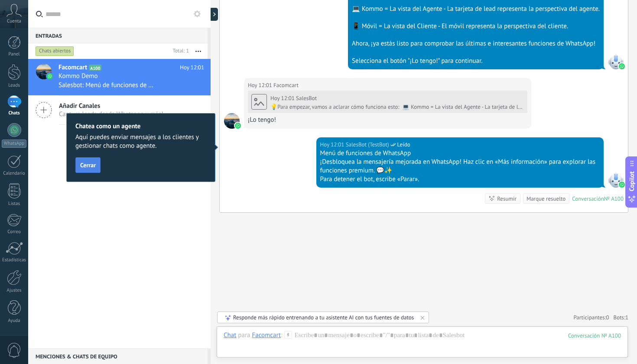 The height and width of the screenshot is (364, 637). I want to click on span: Leído, so click(404, 145).